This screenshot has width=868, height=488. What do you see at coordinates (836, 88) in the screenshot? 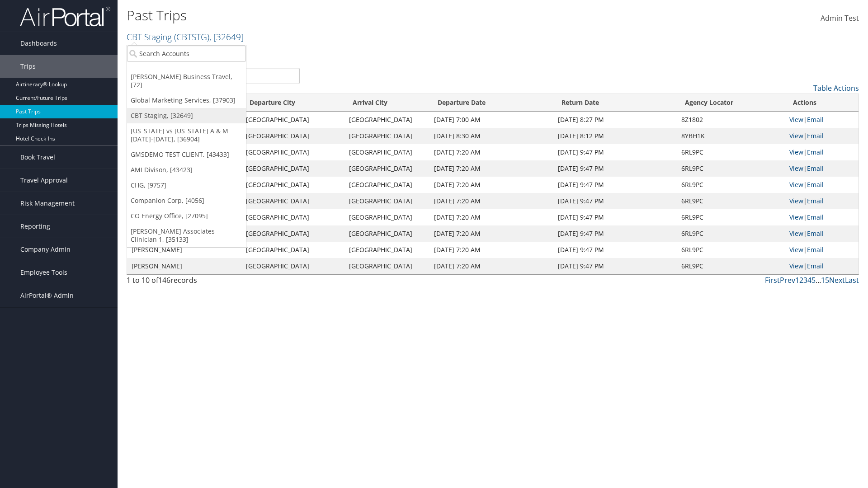
I see `a: Table Actions` at bounding box center [836, 88].